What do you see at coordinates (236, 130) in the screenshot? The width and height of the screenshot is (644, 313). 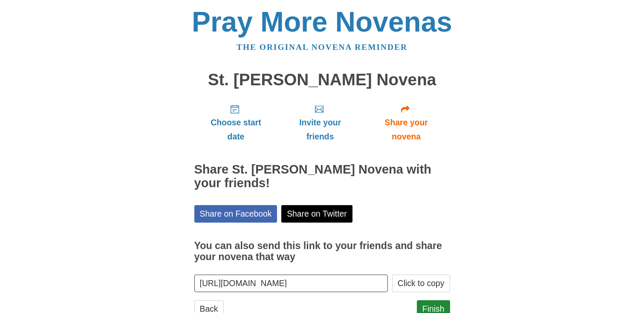 I see `span: Choose start date` at bounding box center [236, 130].